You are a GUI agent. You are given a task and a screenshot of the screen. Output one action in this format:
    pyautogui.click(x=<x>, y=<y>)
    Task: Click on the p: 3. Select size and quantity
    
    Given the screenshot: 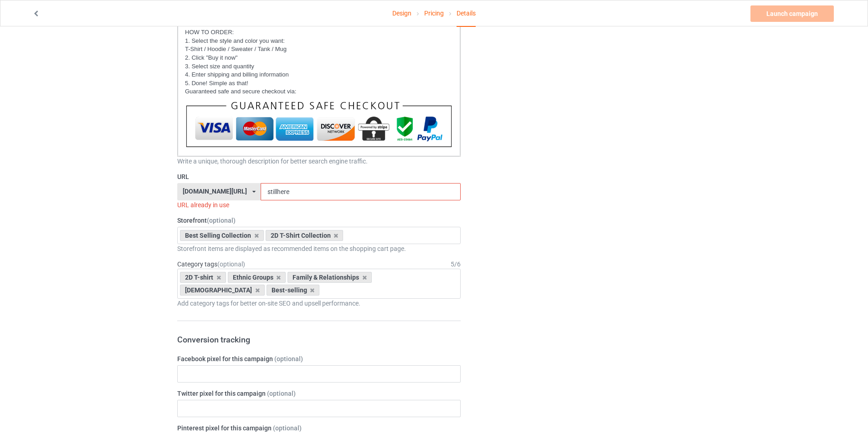 What is the action you would take?
    pyautogui.click(x=320, y=66)
    